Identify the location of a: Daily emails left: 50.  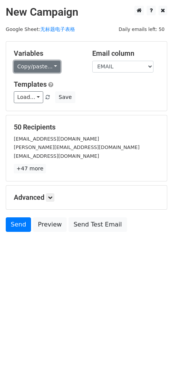
(141, 29).